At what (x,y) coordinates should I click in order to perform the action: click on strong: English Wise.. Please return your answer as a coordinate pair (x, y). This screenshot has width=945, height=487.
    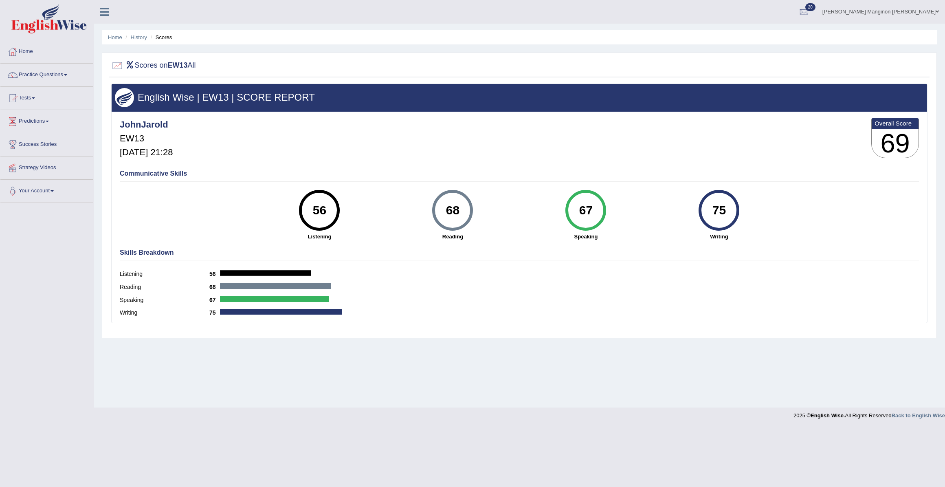
    Looking at the image, I should click on (828, 415).